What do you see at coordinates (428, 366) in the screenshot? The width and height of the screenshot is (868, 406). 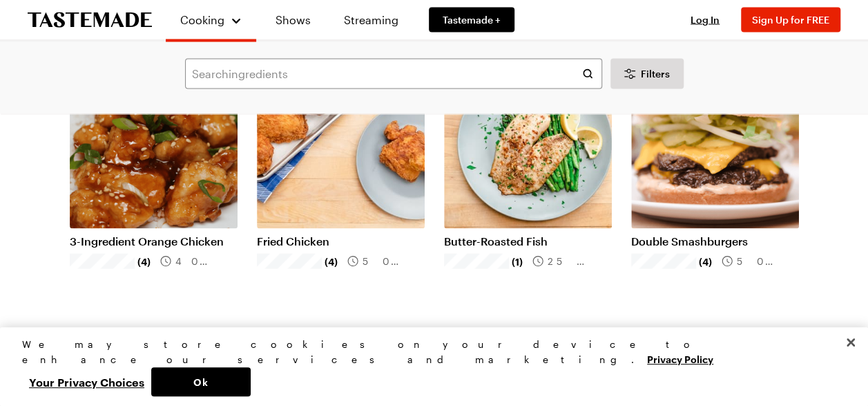 I see `div: Privacy` at bounding box center [428, 366].